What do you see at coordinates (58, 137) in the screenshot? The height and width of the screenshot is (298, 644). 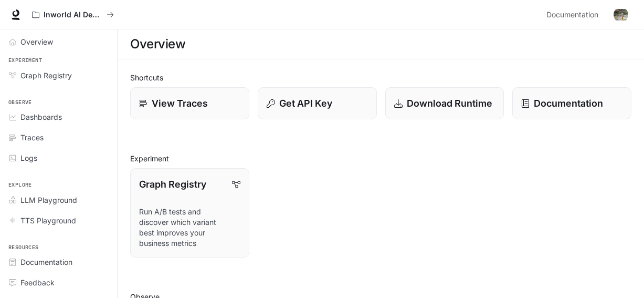 I see `a: Traces` at bounding box center [58, 137].